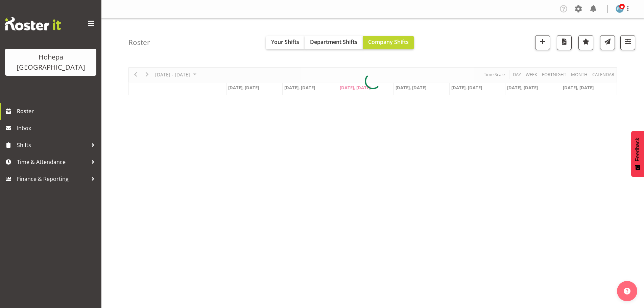  What do you see at coordinates (638, 150) in the screenshot?
I see `span: Feedback` at bounding box center [638, 150].